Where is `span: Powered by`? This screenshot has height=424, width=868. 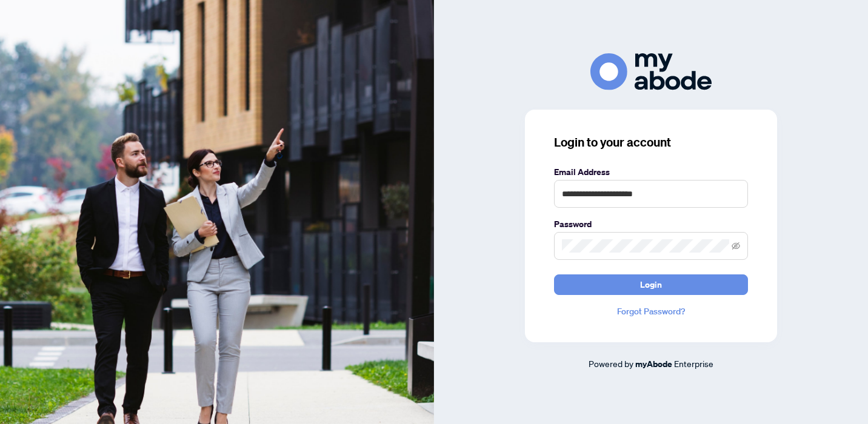
span: Powered by is located at coordinates (611, 363).